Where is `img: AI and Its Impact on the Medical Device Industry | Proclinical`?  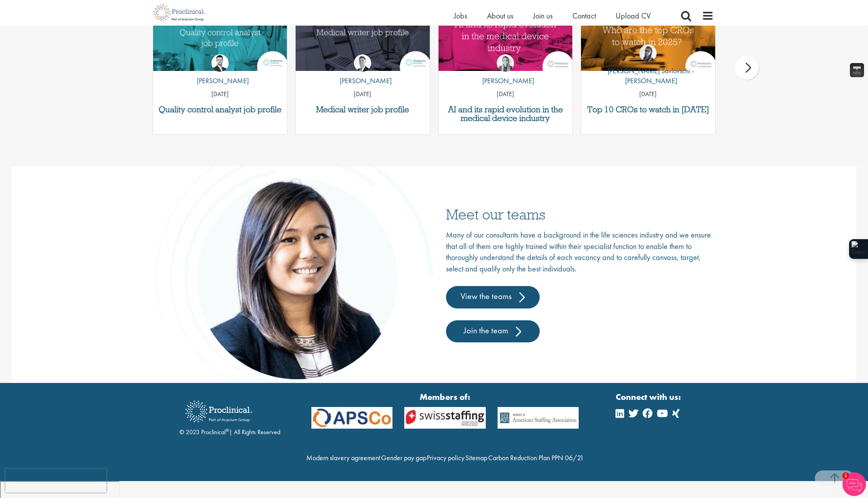 img: AI and Its Impact on the Medical Device Industry | Proclinical is located at coordinates (505, 36).